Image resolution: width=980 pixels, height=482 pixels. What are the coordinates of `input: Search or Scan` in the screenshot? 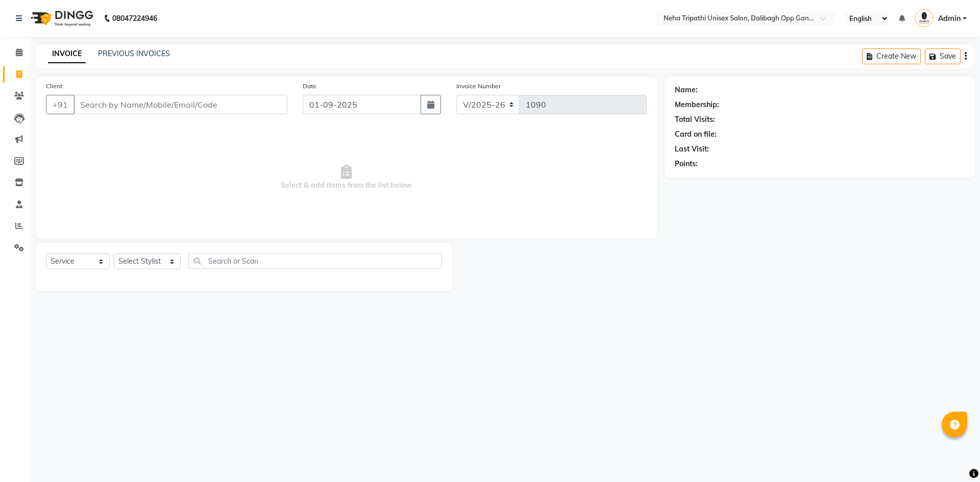 It's located at (315, 261).